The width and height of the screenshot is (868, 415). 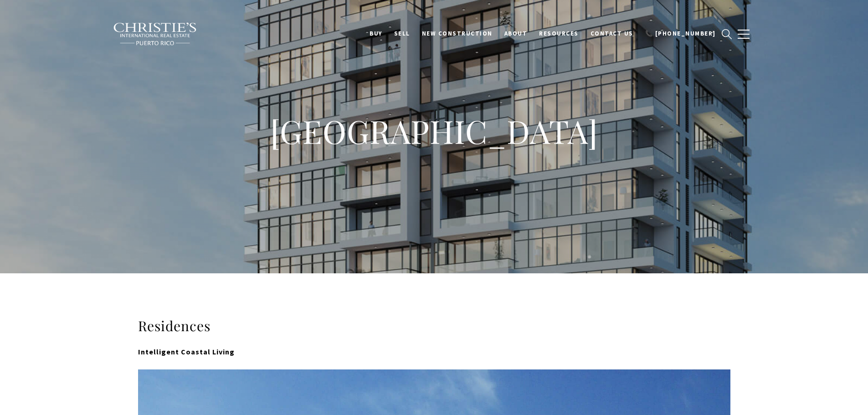 I want to click on span: Contact Us, so click(x=612, y=33).